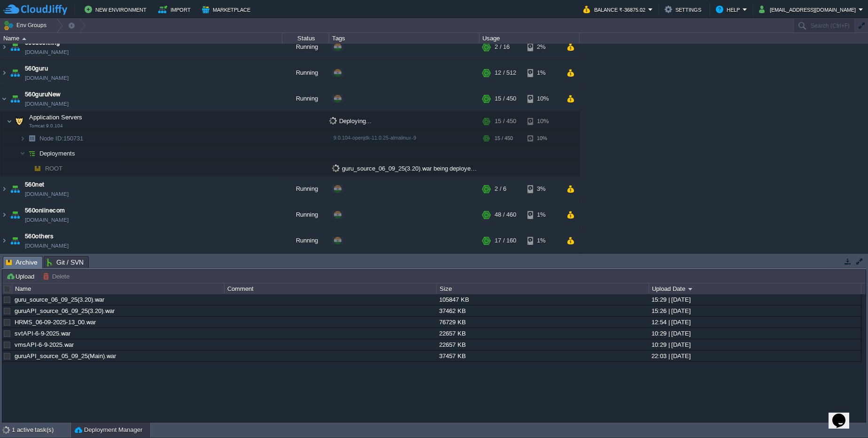 This screenshot has height=438, width=868. What do you see at coordinates (44, 344) in the screenshot?
I see `a: vmsAPI-6-9-2025.war` at bounding box center [44, 344].